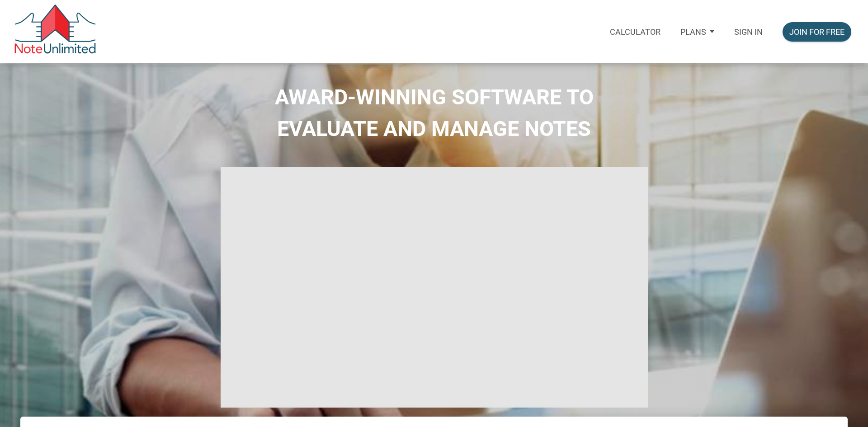 This screenshot has height=427, width=868. I want to click on h2: AWARD-WINNING SOFTWARE TO EVALUATE AND MANAGE NOTES, so click(434, 113).